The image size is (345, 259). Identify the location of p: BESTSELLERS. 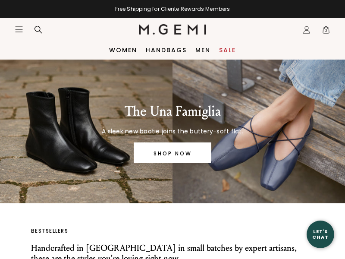
(173, 231).